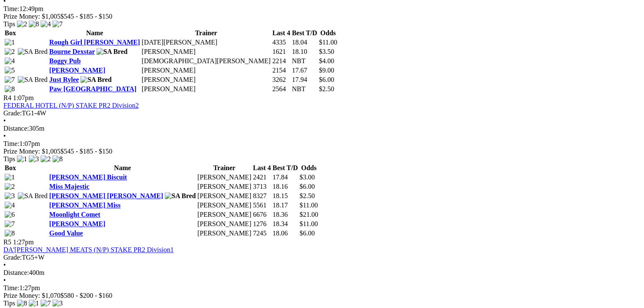 The height and width of the screenshot is (308, 644). I want to click on span: 1:27pm, so click(23, 242).